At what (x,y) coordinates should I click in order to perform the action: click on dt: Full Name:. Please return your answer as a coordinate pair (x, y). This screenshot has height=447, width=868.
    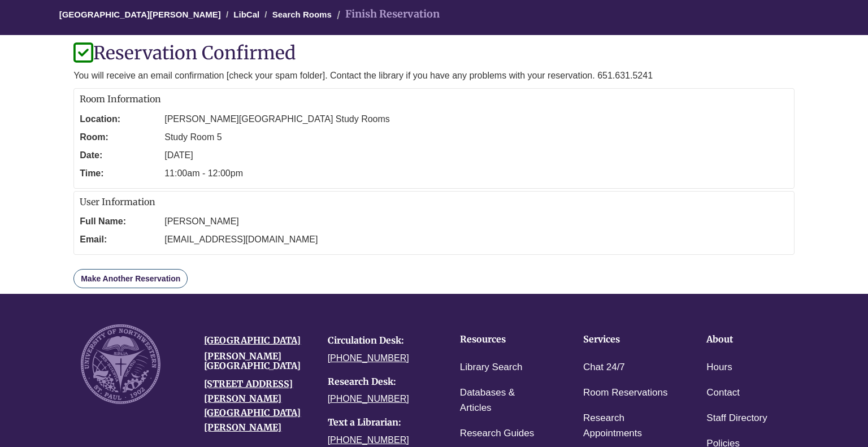
    Looking at the image, I should click on (119, 222).